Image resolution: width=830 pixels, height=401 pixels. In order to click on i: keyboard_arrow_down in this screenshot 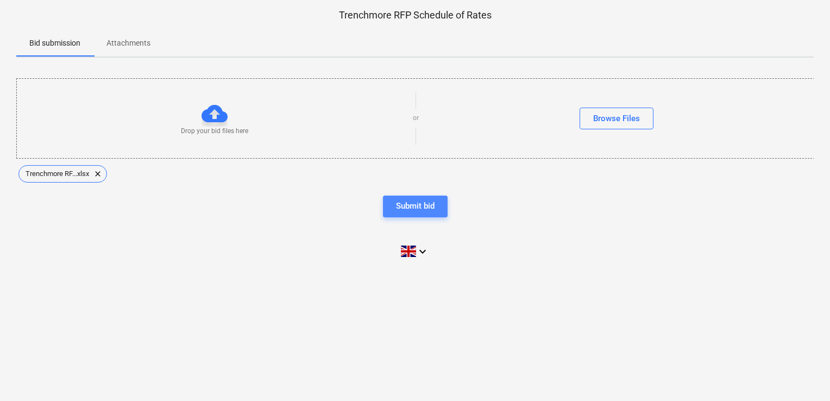, I will do `click(423, 252)`.